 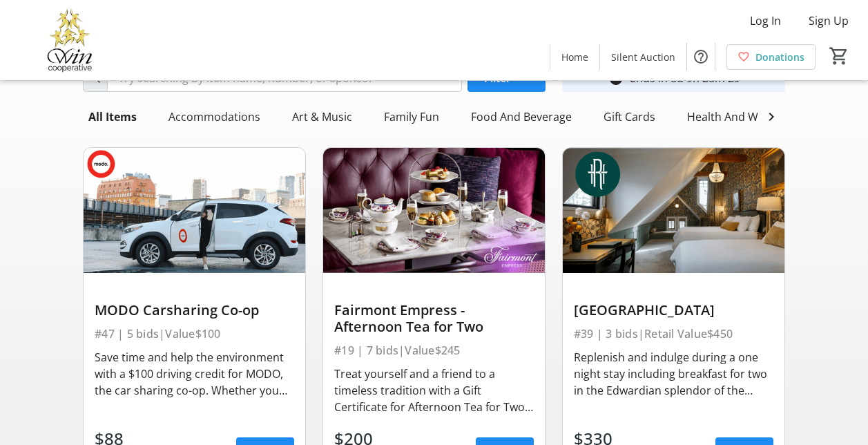 I want to click on img: Fairmont Empress - Afternoon Tea for Two, so click(x=434, y=210).